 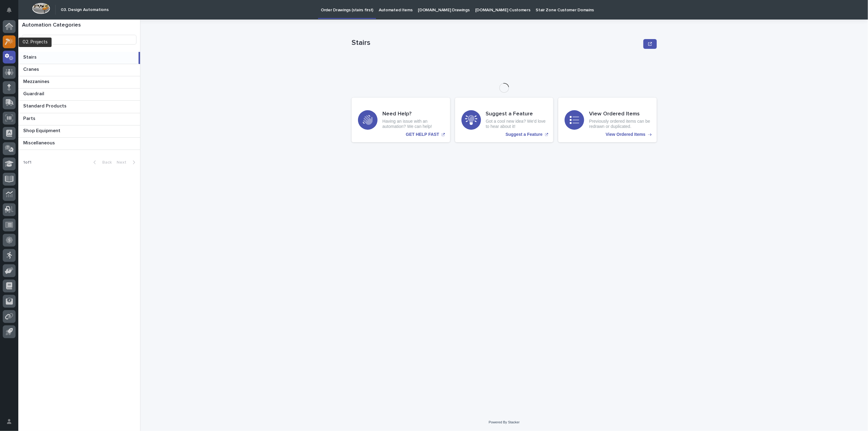 I want to click on h2: 03. Design Automations, so click(x=84, y=10).